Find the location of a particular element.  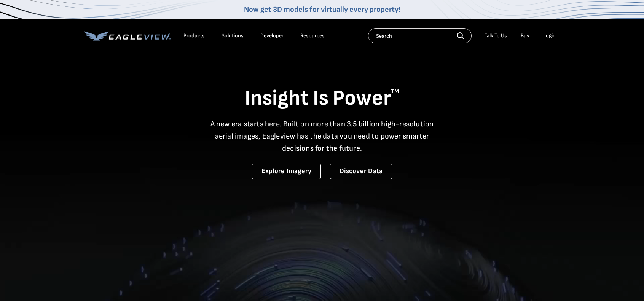

h1: Insight Is Power is located at coordinates (322, 99).